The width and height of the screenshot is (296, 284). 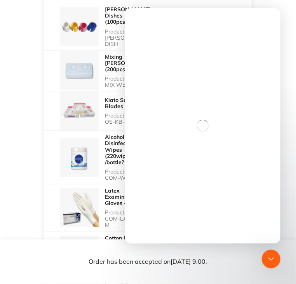 I want to click on a: Latex Examiniation Gloves - M, so click(x=122, y=197).